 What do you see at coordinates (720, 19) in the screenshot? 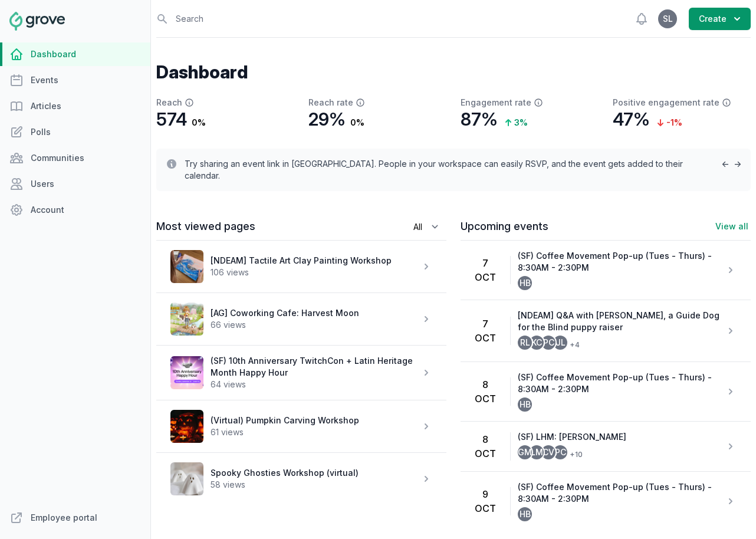
I see `button: Create` at bounding box center [720, 19].